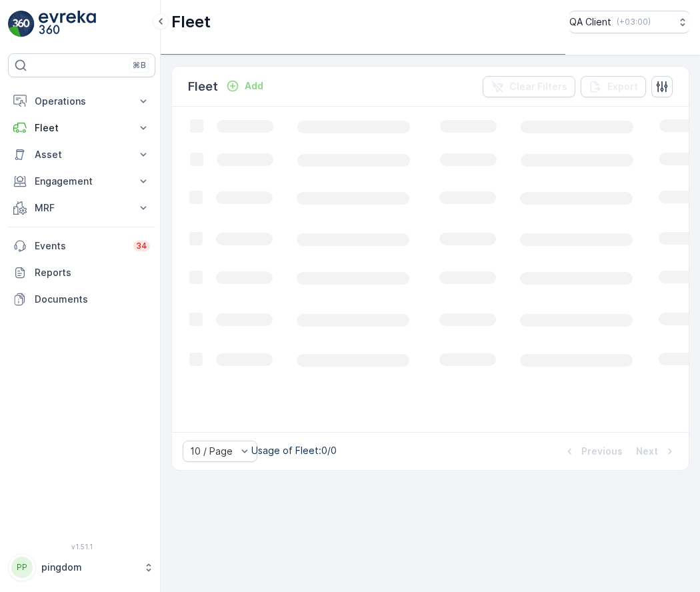  What do you see at coordinates (656, 451) in the screenshot?
I see `button: Next` at bounding box center [656, 451].